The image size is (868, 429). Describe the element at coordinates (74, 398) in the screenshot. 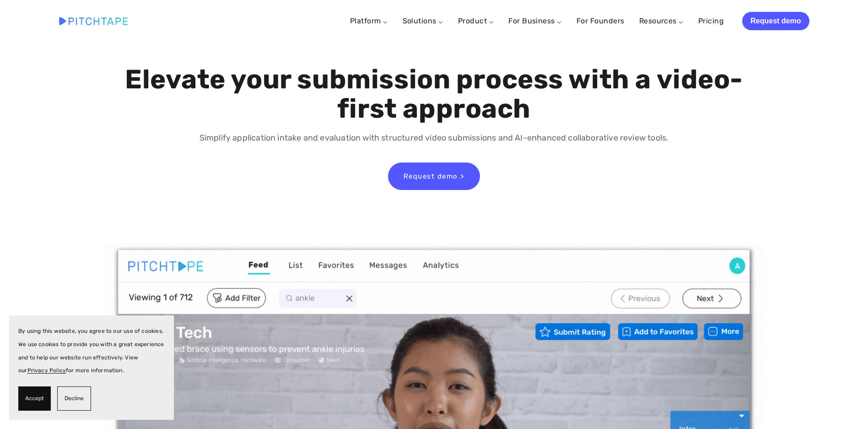

I see `button: Decline` at that location.